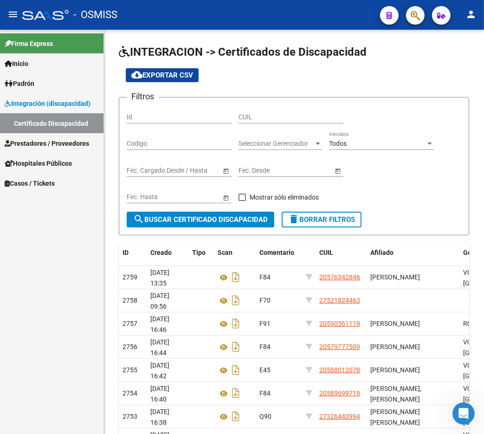  What do you see at coordinates (276, 144) in the screenshot?
I see `span: Seleccionar Gerenciador` at bounding box center [276, 144].